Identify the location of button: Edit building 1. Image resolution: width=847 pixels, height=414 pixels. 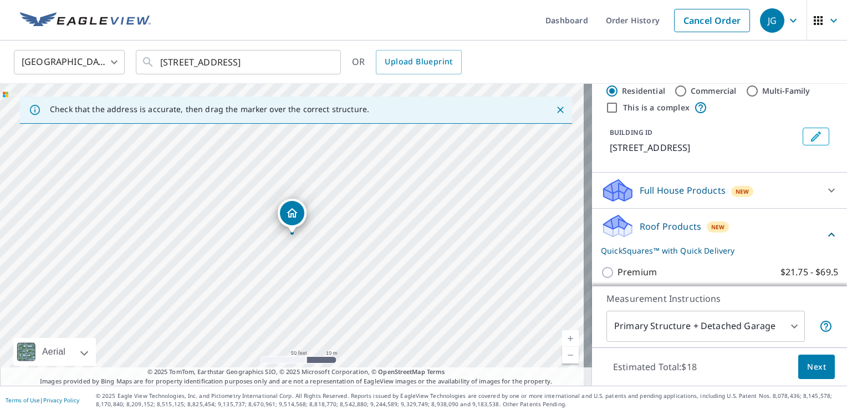
(816, 136).